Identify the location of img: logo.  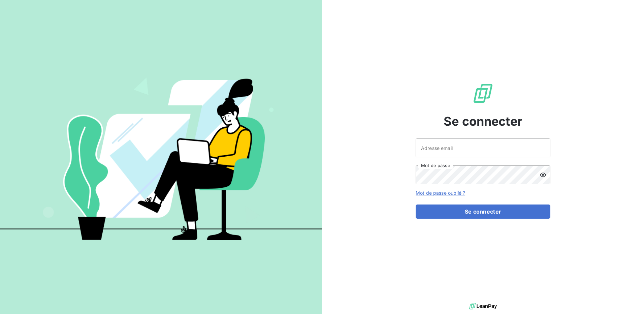
(482, 306).